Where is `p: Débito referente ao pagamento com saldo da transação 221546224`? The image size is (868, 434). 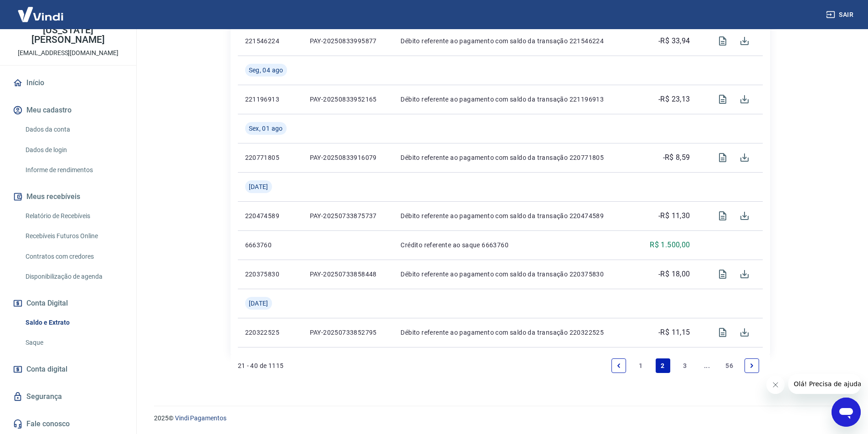 p: Débito referente ao pagamento com saldo da transação 221546224 is located at coordinates (514, 41).